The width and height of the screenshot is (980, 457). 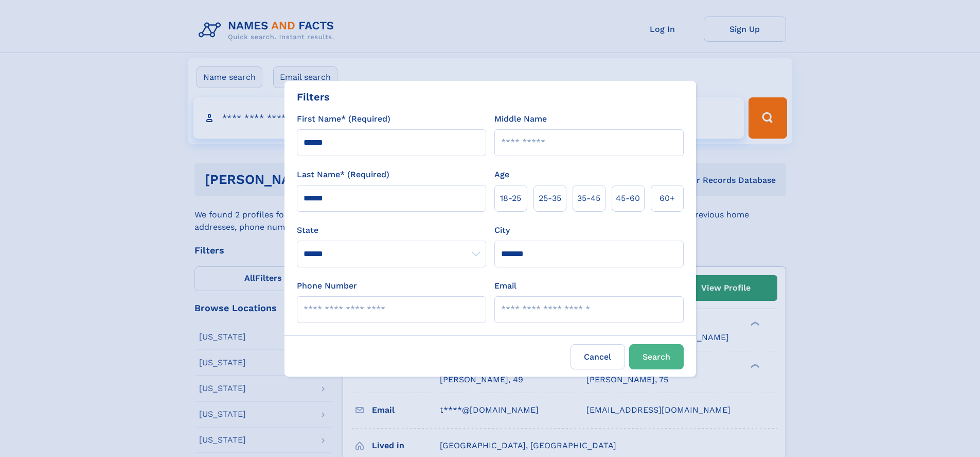 I want to click on label: Phone Number, so click(x=327, y=286).